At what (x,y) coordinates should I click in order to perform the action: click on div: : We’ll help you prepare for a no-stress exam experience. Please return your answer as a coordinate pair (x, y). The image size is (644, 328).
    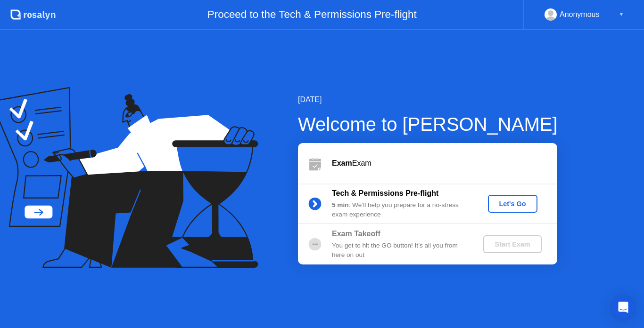
    Looking at the image, I should click on (400, 210).